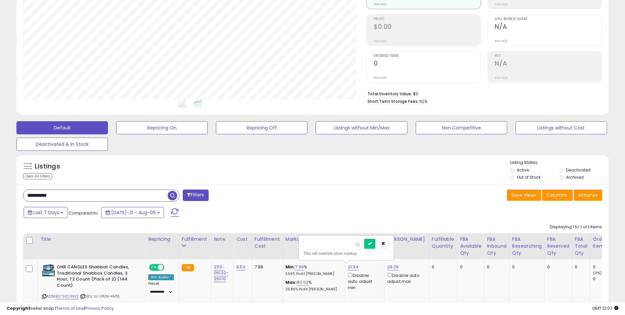 The height and width of the screenshot is (315, 625). I want to click on label: Deactivated, so click(578, 170).